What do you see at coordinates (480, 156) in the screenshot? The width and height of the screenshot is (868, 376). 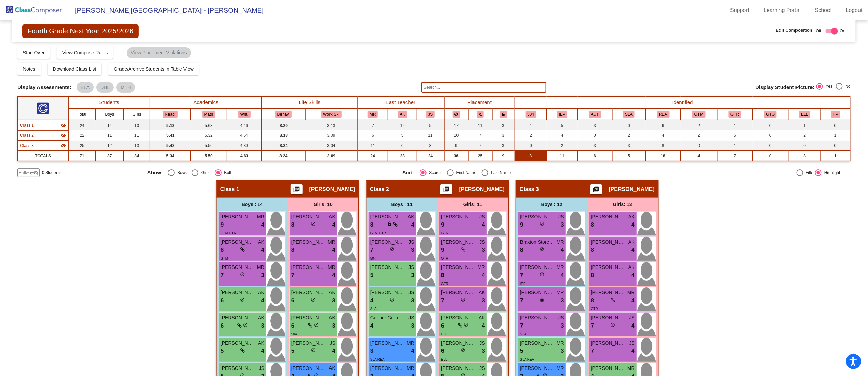 I see `td: 25` at bounding box center [480, 156].